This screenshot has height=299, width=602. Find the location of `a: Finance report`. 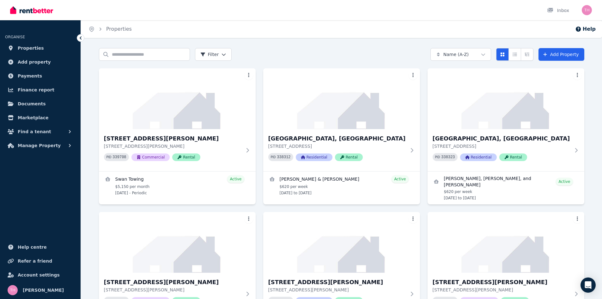

a: Finance report is located at coordinates (40, 90).